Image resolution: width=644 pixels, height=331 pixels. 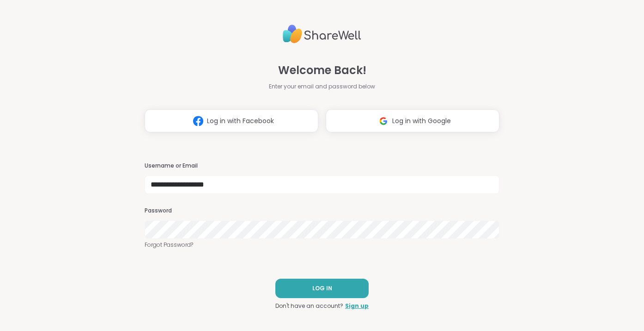 I want to click on a: Sign up, so click(x=357, y=306).